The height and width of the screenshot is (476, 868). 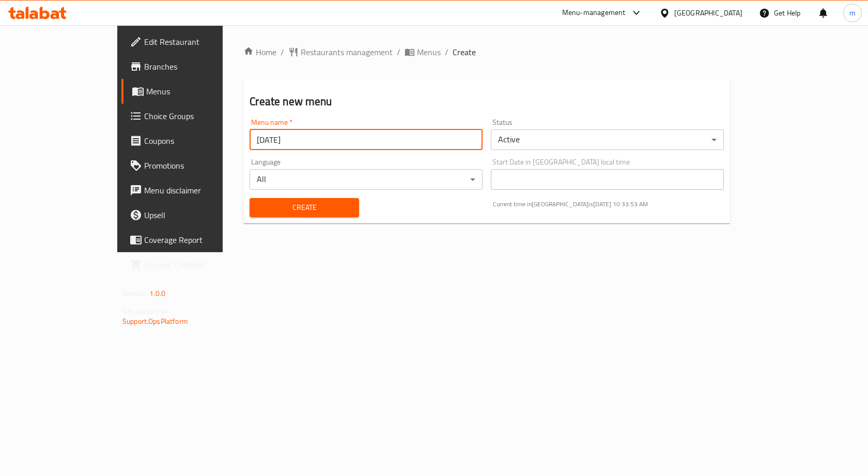 I want to click on nav: breadcrumb, so click(x=486, y=52).